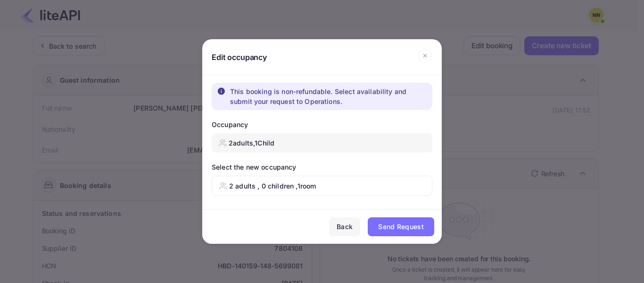 The image size is (644, 283). What do you see at coordinates (401, 227) in the screenshot?
I see `div: Send Request` at bounding box center [401, 227].